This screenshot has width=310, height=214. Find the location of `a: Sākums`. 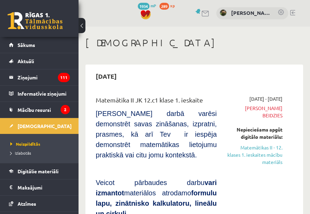

a: Sākums is located at coordinates (39, 45).